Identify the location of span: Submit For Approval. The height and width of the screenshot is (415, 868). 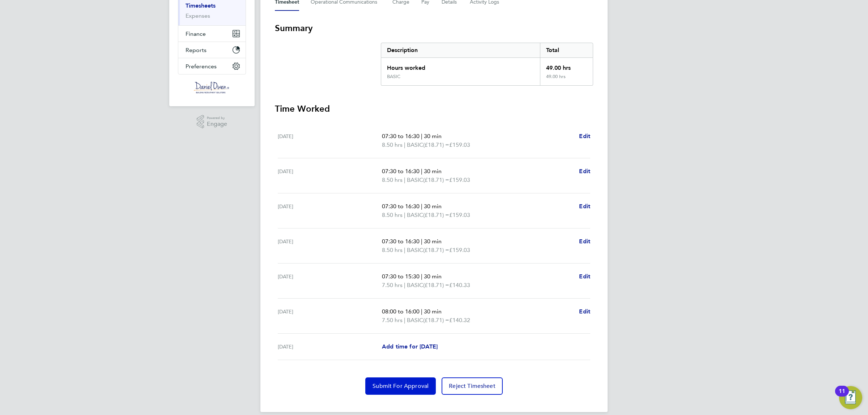
(400, 386).